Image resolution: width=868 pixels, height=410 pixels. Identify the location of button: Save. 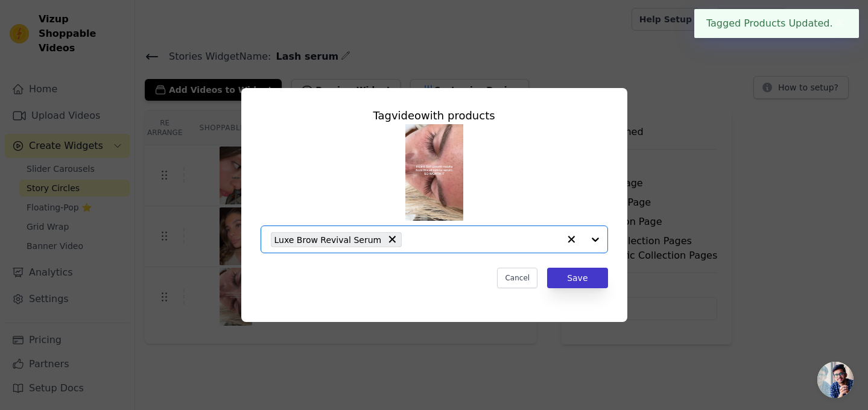
(578, 278).